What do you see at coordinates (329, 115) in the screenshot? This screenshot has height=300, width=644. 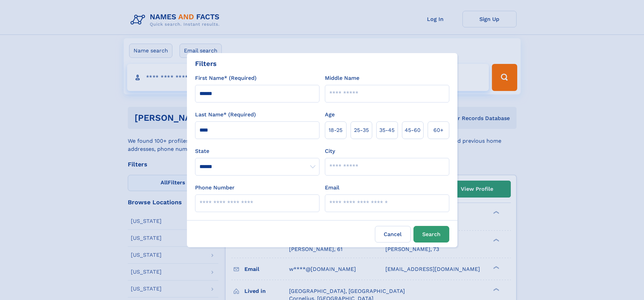 I see `label: Age` at bounding box center [329, 115].